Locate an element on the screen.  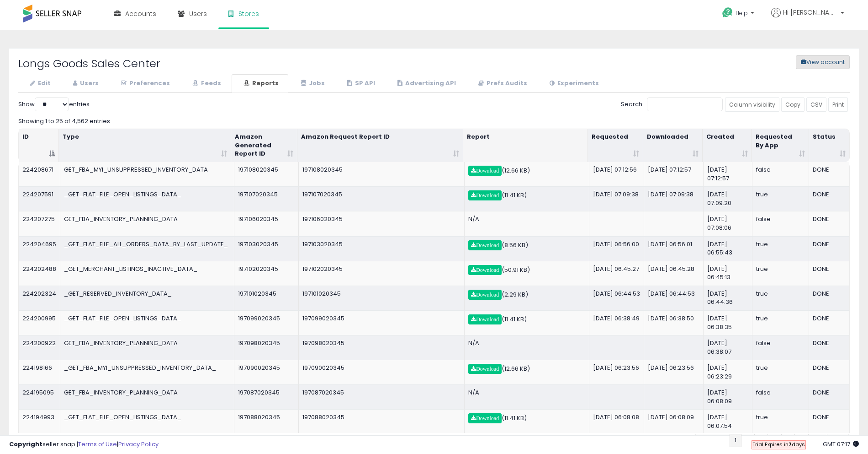
a: Edit is located at coordinates (39, 83).